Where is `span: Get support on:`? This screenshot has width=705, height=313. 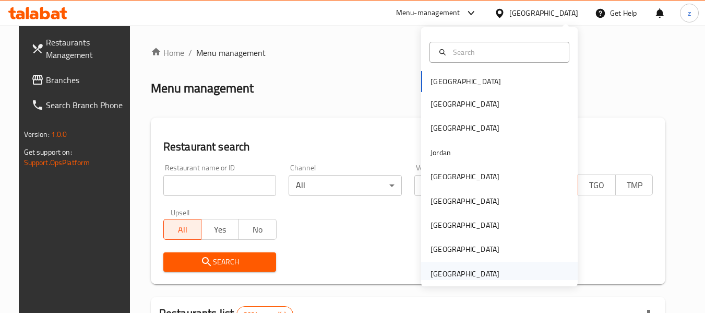
span: Get support on: is located at coordinates (48, 152).